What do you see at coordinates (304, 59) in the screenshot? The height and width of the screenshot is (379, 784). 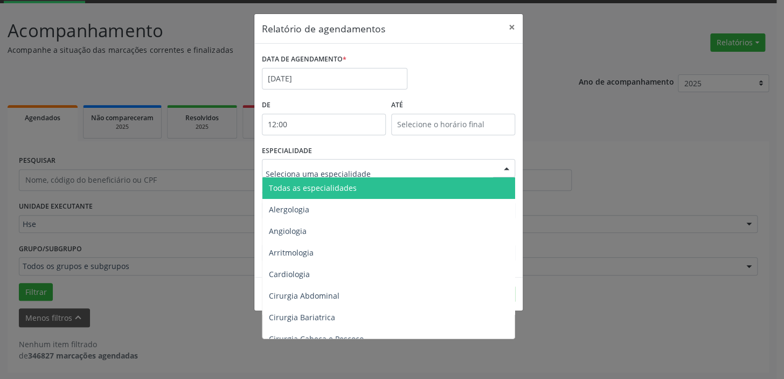 I see `label: DATA DE AGENDAMENTO` at bounding box center [304, 59].